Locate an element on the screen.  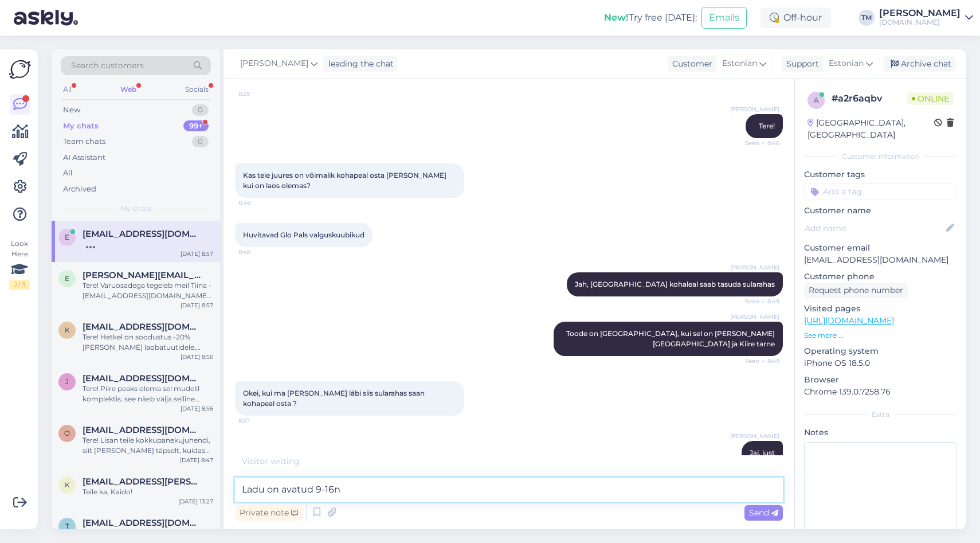
span: kaido.klein@gmail.com is located at coordinates (142, 482).